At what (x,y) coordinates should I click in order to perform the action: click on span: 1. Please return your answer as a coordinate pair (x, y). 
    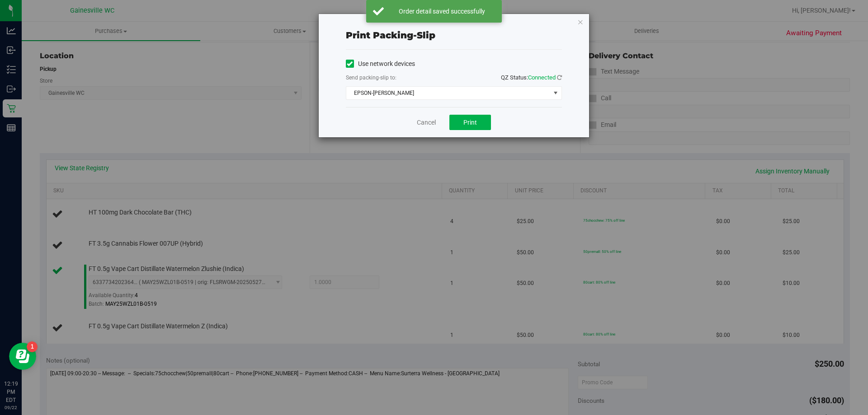
    Looking at the image, I should click on (6, 5).